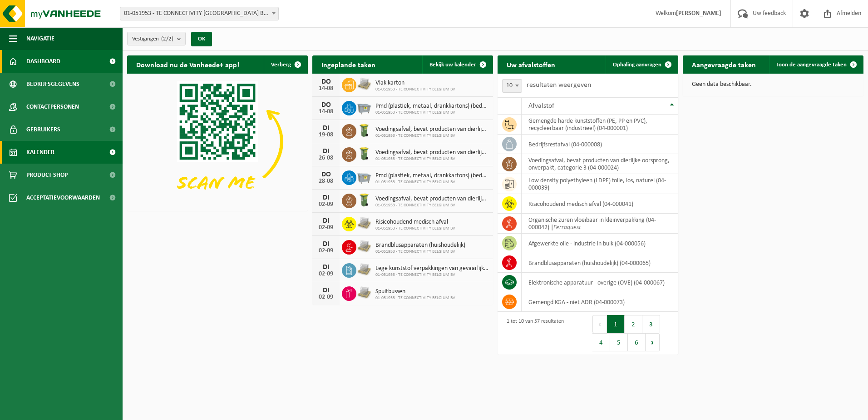 This screenshot has width=868, height=420. I want to click on span: Navigatie, so click(40, 39).